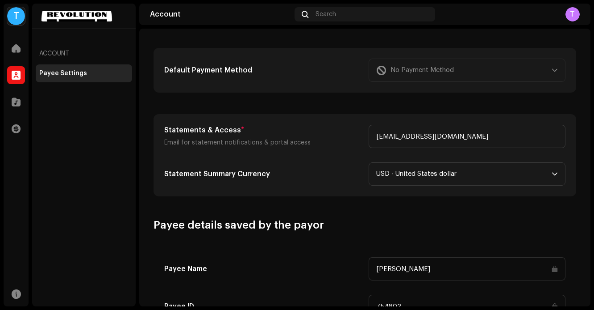 This screenshot has width=594, height=310. What do you see at coordinates (555, 174) in the screenshot?
I see `div: dropdown trigger` at bounding box center [555, 174].